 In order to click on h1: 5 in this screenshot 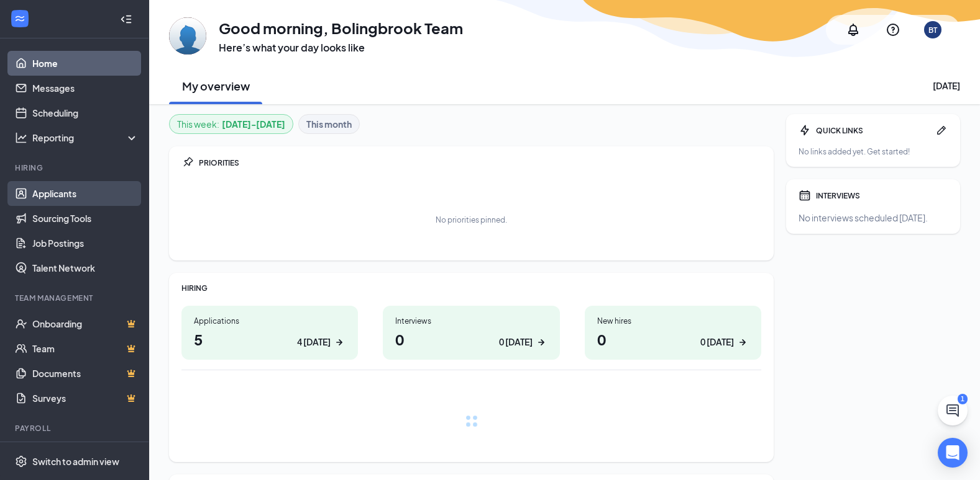, I will do `click(269, 339)`.